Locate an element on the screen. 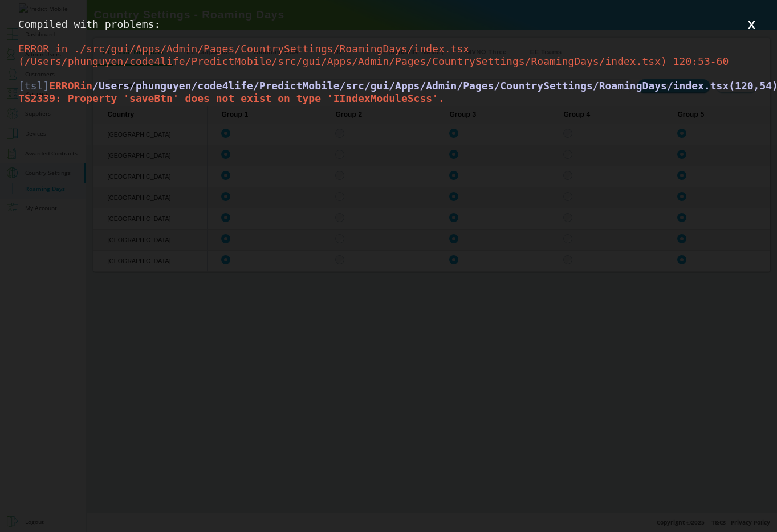 The image size is (777, 532). button: X is located at coordinates (751, 25).